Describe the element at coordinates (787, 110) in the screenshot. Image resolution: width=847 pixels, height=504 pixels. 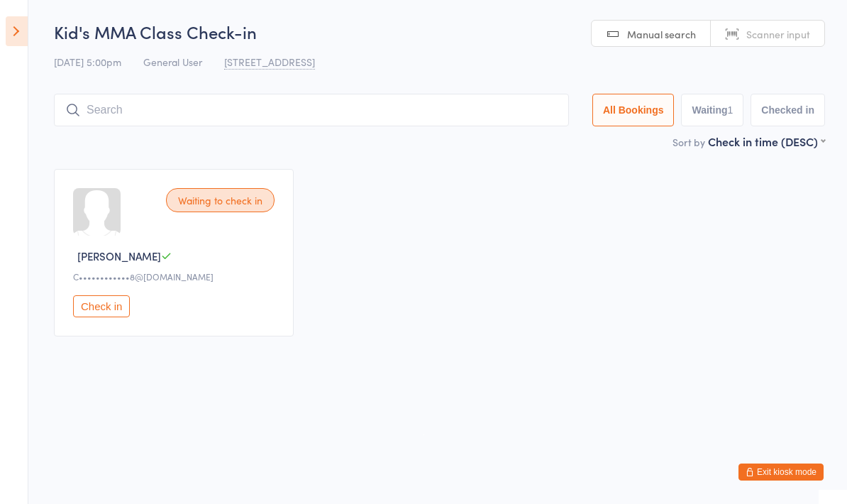
I see `button: Checked in` at that location.